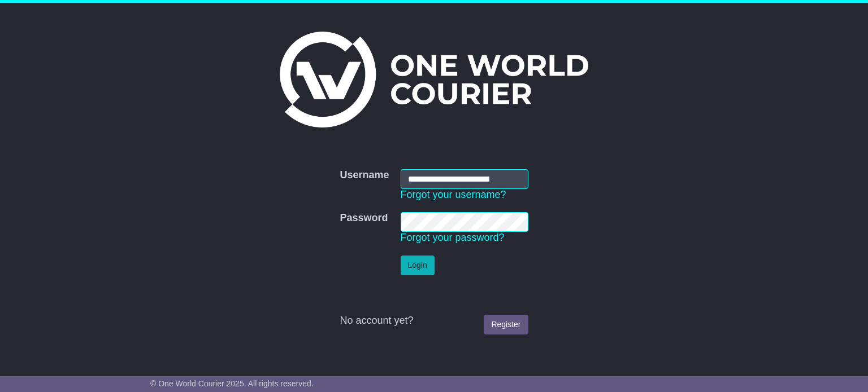 The height and width of the screenshot is (392, 868). I want to click on img: One World, so click(434, 80).